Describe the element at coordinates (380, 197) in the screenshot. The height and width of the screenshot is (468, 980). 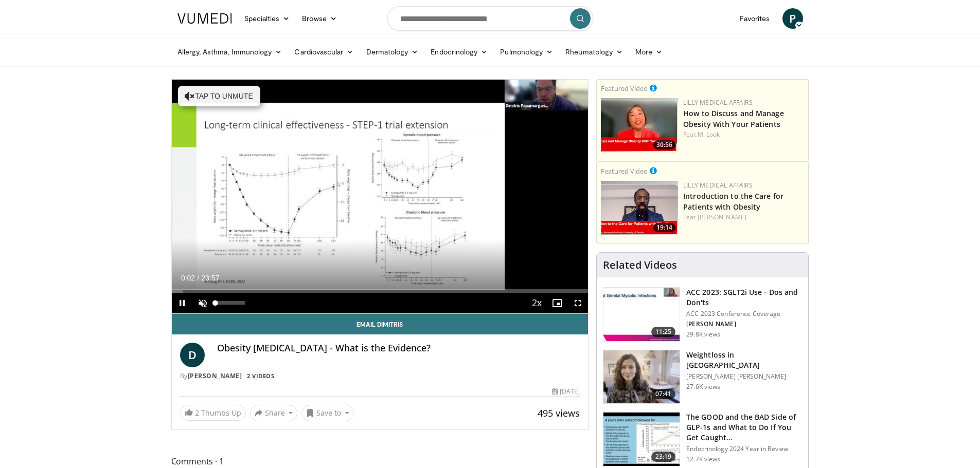
I see `video-js: Video Player` at that location.